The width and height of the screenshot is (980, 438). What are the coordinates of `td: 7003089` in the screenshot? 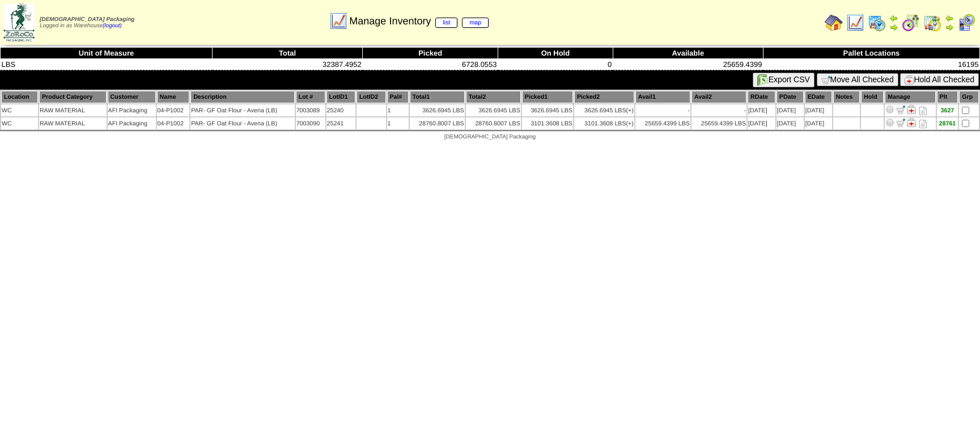 It's located at (310, 110).